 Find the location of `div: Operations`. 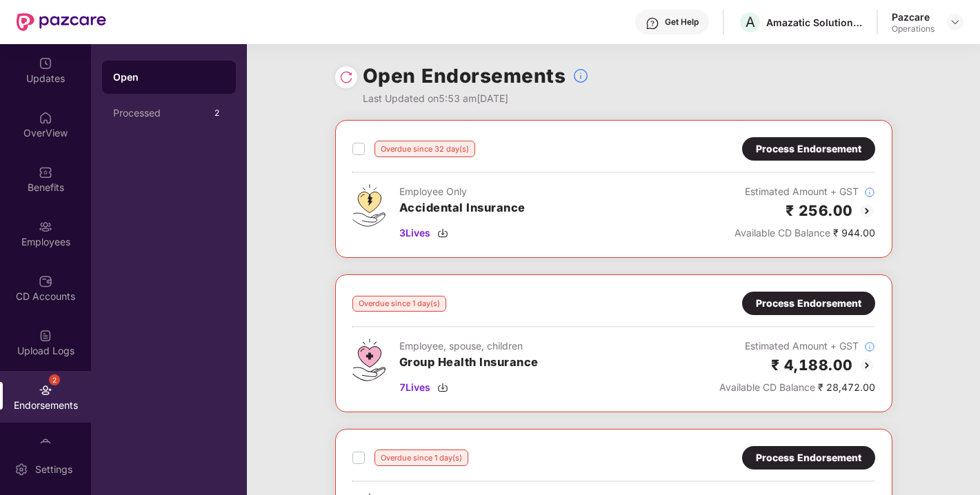

div: Operations is located at coordinates (913, 29).